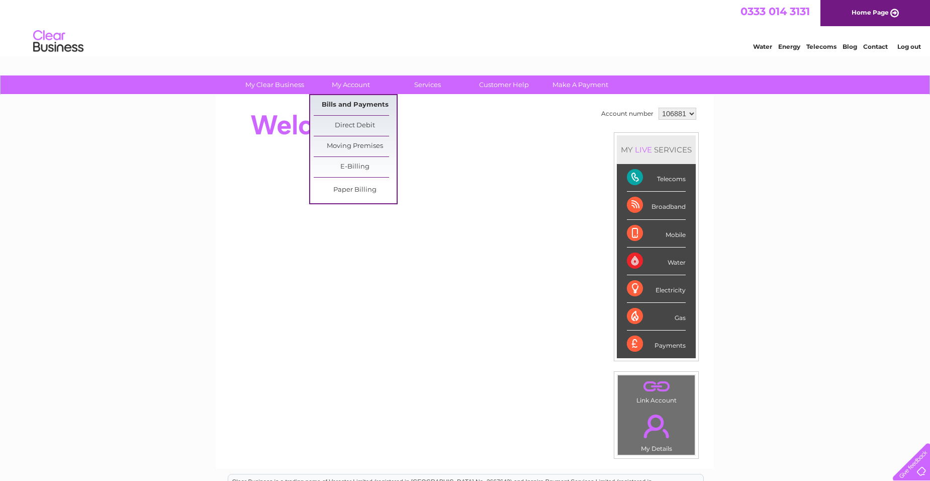 The width and height of the screenshot is (930, 481). Describe the element at coordinates (355, 167) in the screenshot. I see `a: E-Billing` at that location.